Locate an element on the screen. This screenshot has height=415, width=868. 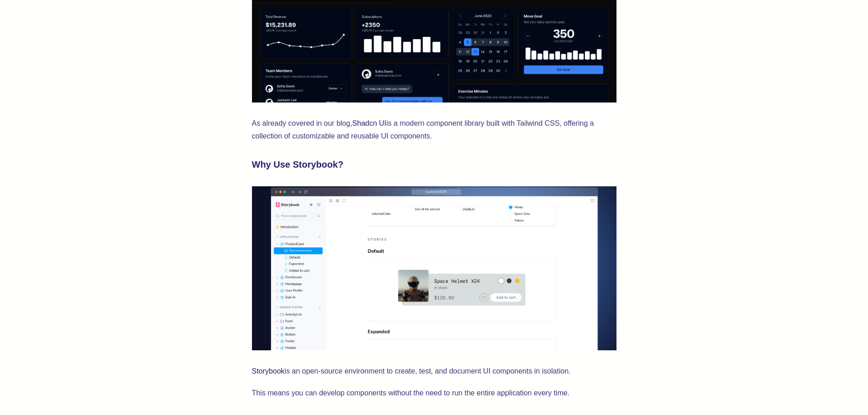
p: is an open-source environment to create, test, and document UI components in isolation. is located at coordinates (434, 371).